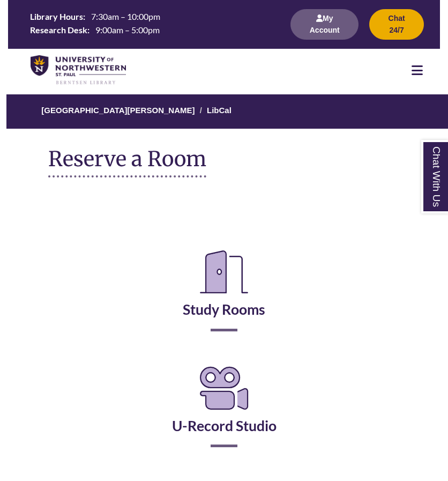  Describe the element at coordinates (58, 29) in the screenshot. I see `th: Research Desk:` at that location.